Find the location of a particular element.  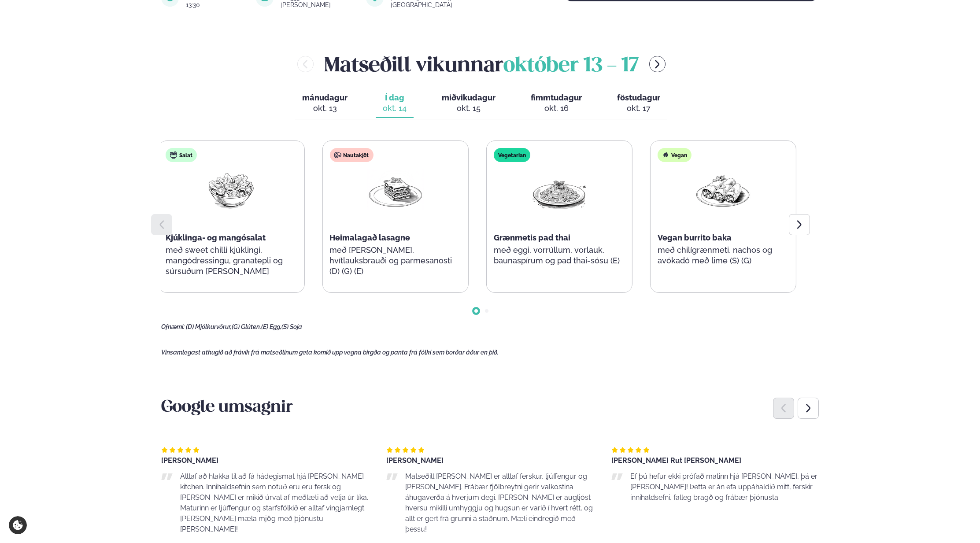

button: menu-btn-right is located at coordinates (657, 64).